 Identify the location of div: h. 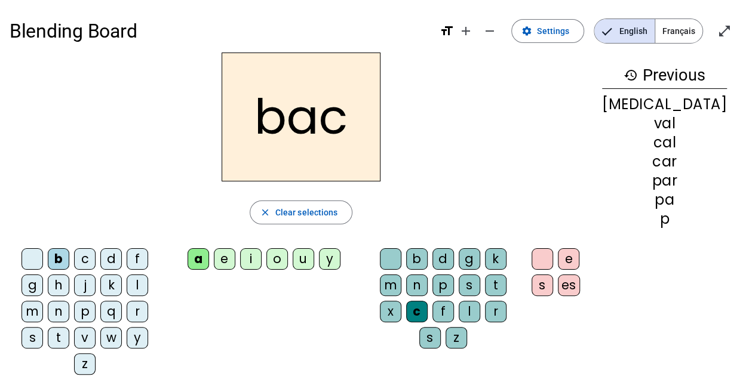
(59, 285).